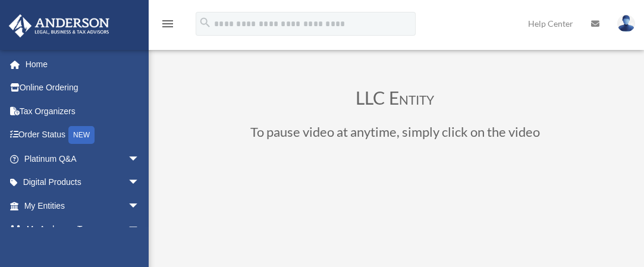 The image size is (644, 267). What do you see at coordinates (395, 134) in the screenshot?
I see `h3: To pause video at anytime, simply click on the video` at bounding box center [395, 134].